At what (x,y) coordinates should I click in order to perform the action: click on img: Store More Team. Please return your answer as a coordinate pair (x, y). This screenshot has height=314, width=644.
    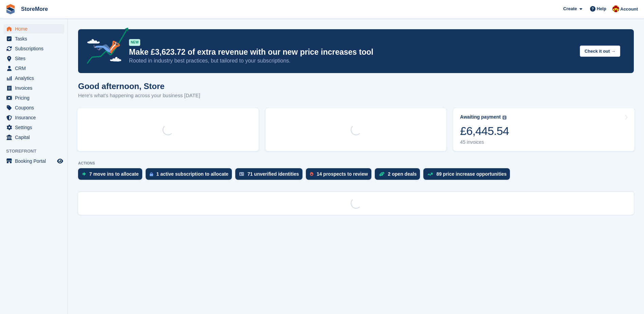
    Looking at the image, I should click on (616, 9).